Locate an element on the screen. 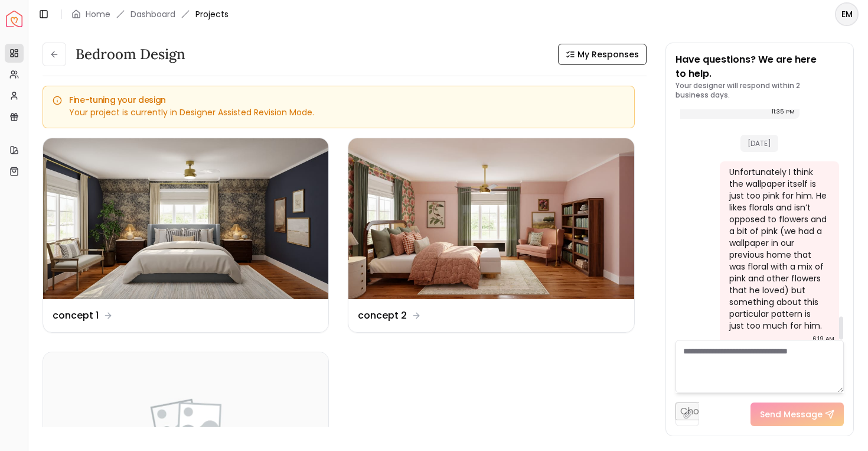 The height and width of the screenshot is (451, 868). nav: breadcrumb is located at coordinates (150, 15).